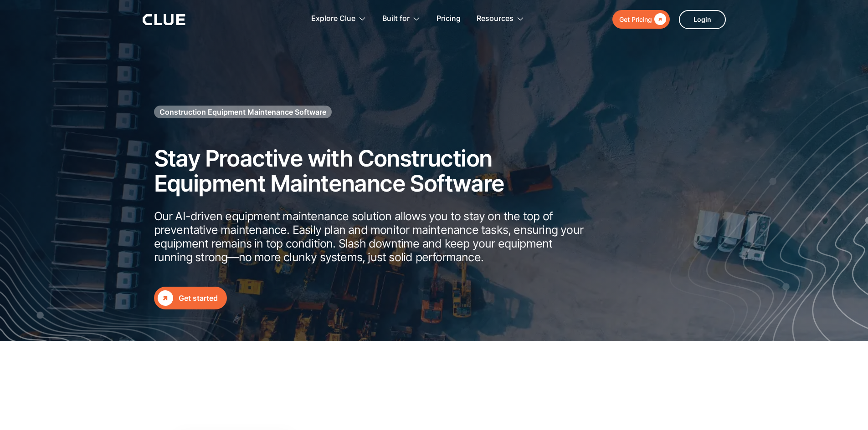 This screenshot has width=868, height=430. I want to click on h2: Stay Proactive with Construction Equipment Maintenance Software, so click(370, 171).